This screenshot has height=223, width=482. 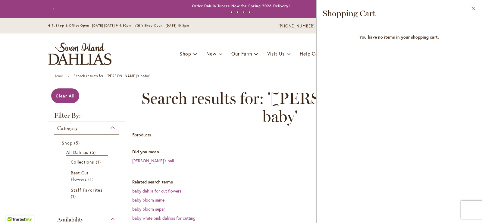 What do you see at coordinates (77, 152) in the screenshot?
I see `span: All Dahlias` at bounding box center [77, 152].